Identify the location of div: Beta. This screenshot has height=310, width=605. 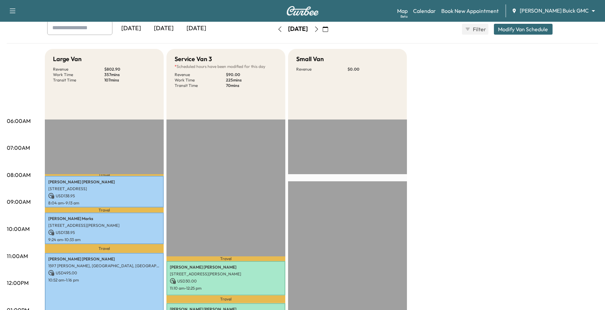
(404, 16).